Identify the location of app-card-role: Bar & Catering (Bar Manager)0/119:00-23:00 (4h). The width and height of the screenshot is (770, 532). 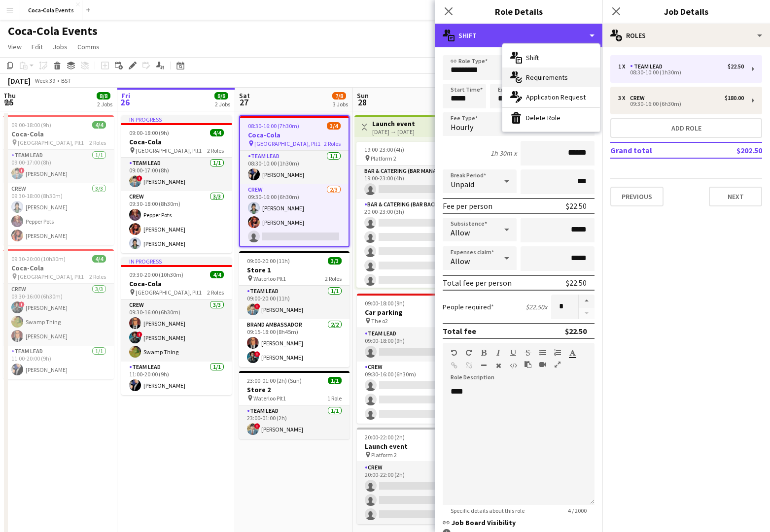
(411, 182).